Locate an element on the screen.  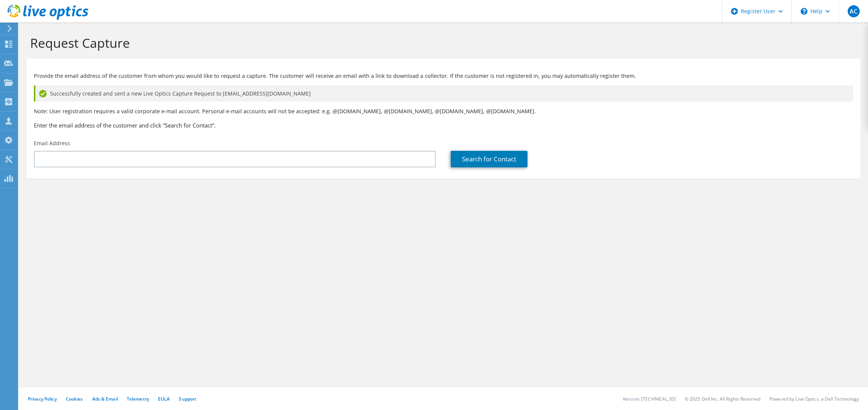
a: EULA is located at coordinates (163, 398).